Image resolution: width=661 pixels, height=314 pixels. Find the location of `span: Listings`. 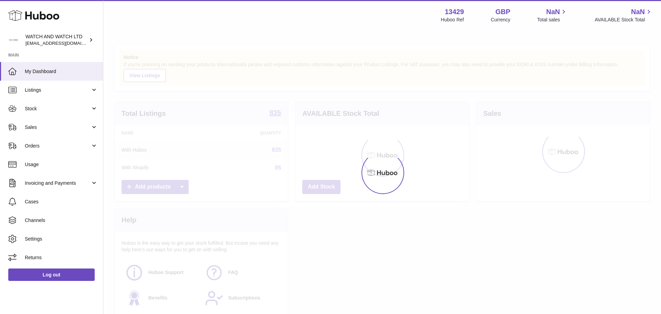

span: Listings is located at coordinates (58, 90).